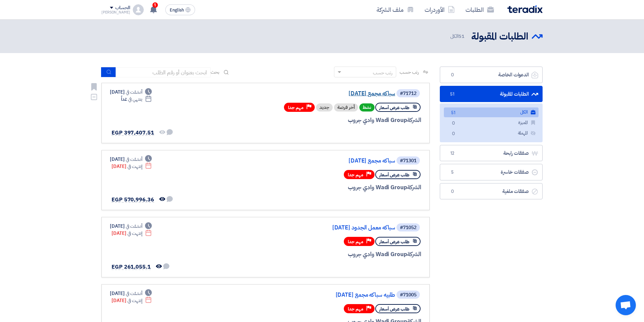 The image size is (644, 322). I want to click on a: الكل, so click(491, 112).